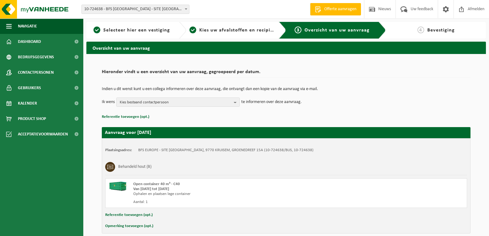  What do you see at coordinates (27, 103) in the screenshot?
I see `span: Kalender` at bounding box center [27, 103].